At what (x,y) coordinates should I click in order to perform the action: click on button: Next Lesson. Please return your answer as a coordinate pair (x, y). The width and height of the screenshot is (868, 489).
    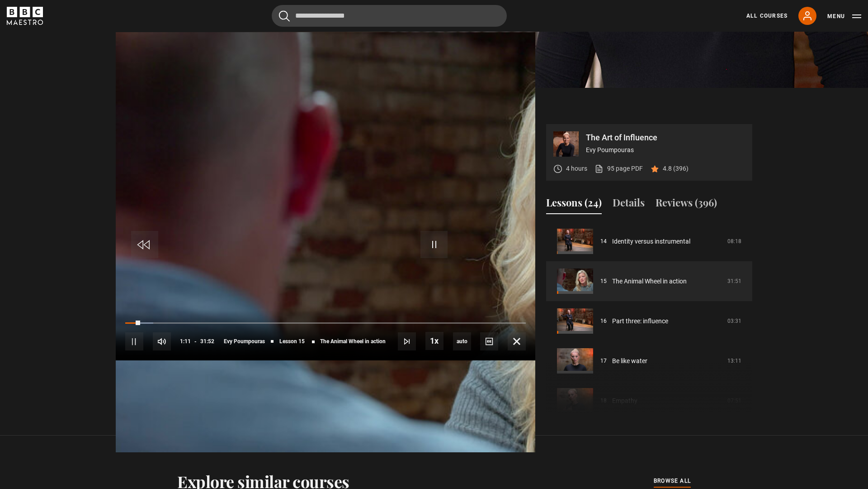
    Looking at the image, I should click on (407, 341).